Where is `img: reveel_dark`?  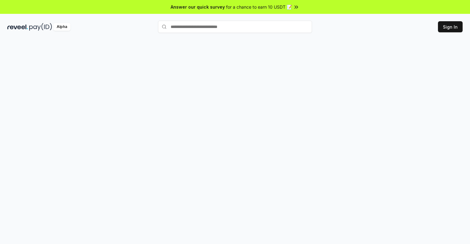 img: reveel_dark is located at coordinates (18, 27).